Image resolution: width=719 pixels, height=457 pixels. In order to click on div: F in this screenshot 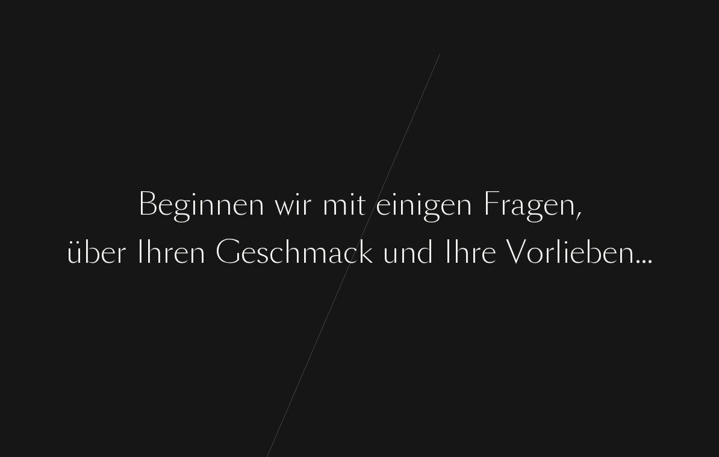, I will do `click(491, 205)`.